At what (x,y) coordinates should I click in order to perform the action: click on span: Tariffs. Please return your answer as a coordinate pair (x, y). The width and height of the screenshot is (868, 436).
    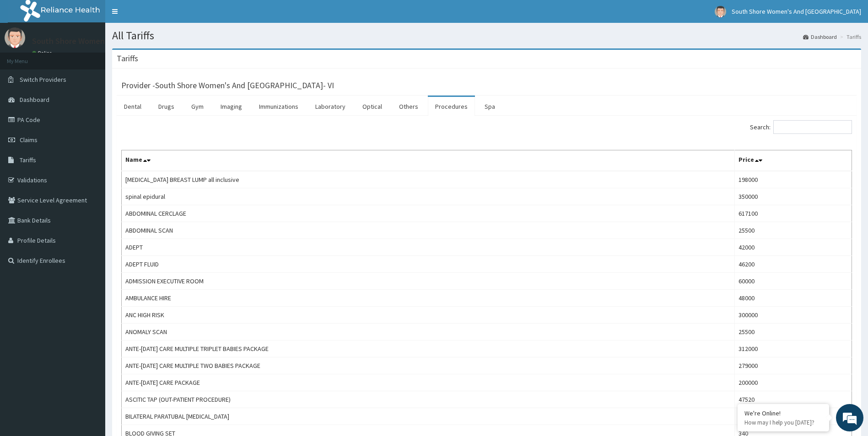
    Looking at the image, I should click on (28, 160).